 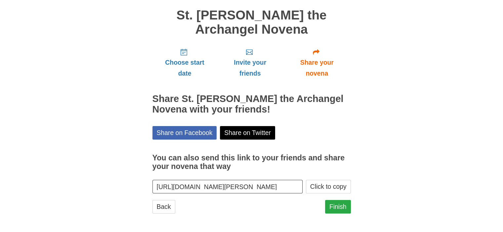 I want to click on span: Invite your friends, so click(x=250, y=68).